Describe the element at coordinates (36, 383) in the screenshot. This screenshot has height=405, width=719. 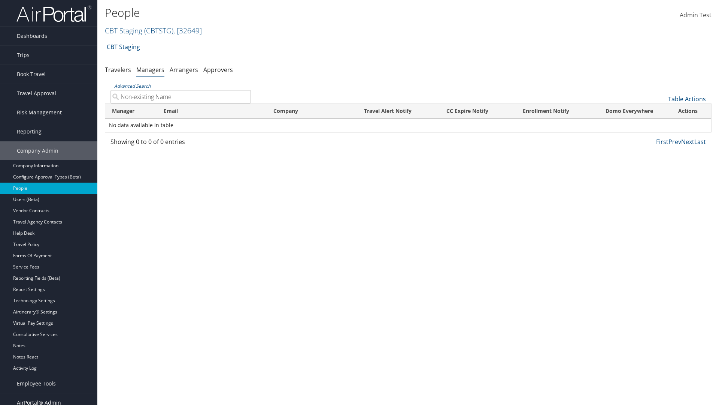
I see `span: Employee Tools` at that location.